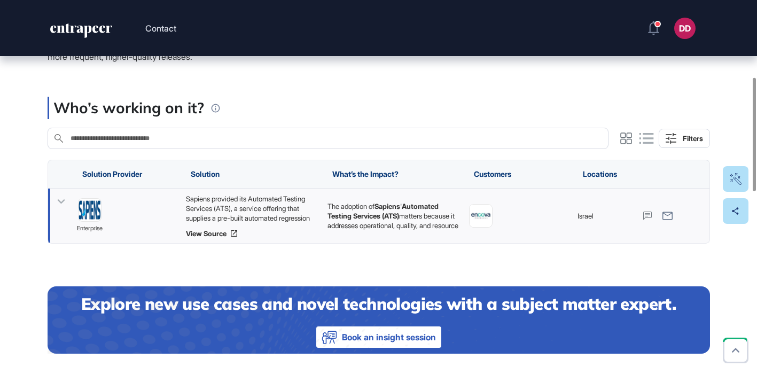  Describe the element at coordinates (112, 174) in the screenshot. I see `span: Solution Provider` at that location.